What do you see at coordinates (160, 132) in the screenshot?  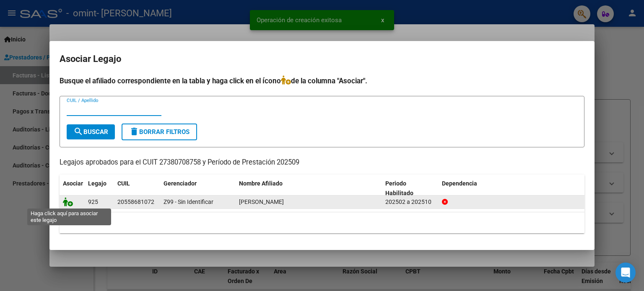 I see `button: Borrar Filtros` at bounding box center [160, 132].